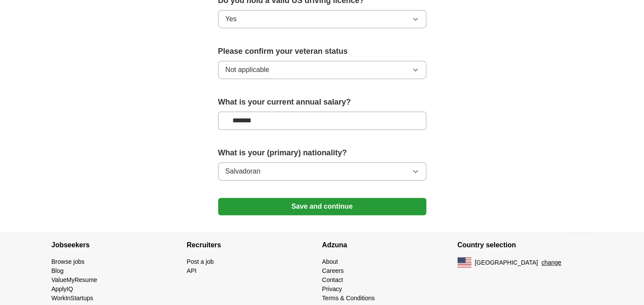  I want to click on span: Yes, so click(231, 19).